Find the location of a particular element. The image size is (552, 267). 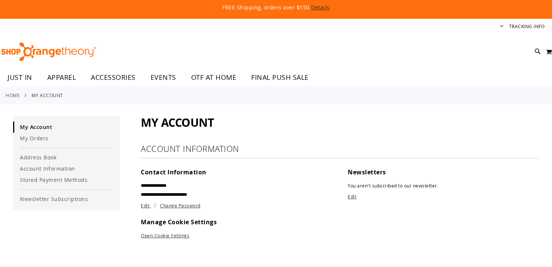

span: Contact Information is located at coordinates (174, 172).